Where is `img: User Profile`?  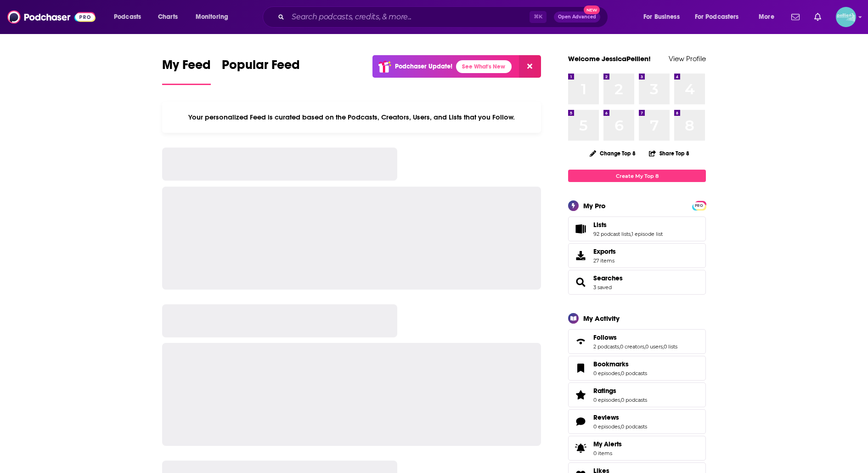 img: User Profile is located at coordinates (846, 17).